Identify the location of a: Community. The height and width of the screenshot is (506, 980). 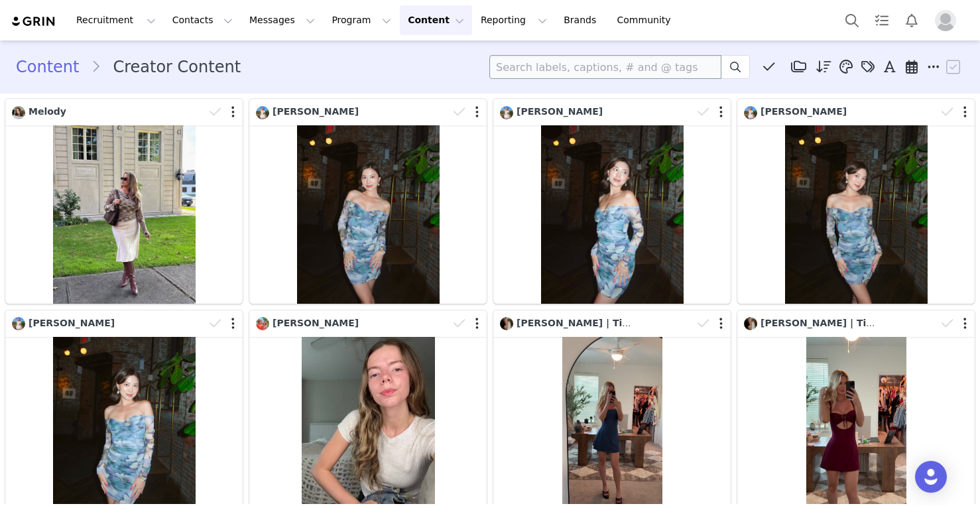
(647, 20).